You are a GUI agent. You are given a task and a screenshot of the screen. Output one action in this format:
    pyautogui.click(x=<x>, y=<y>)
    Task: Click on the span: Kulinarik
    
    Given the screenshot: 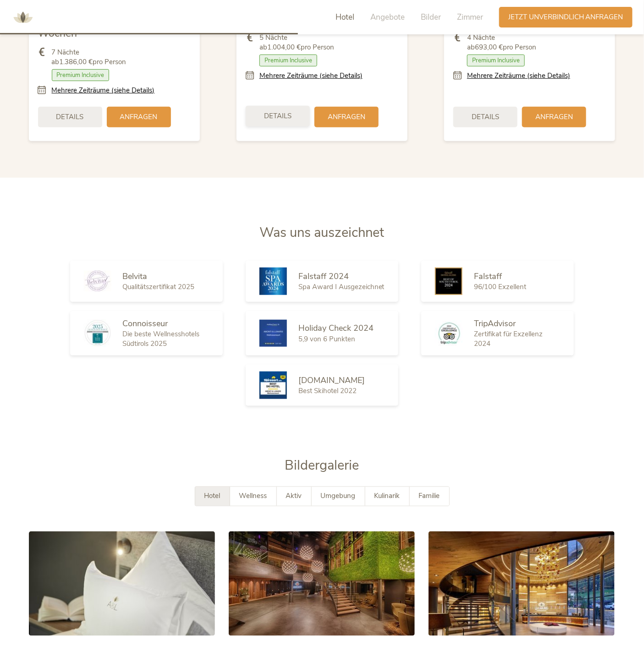 What is the action you would take?
    pyautogui.click(x=387, y=496)
    